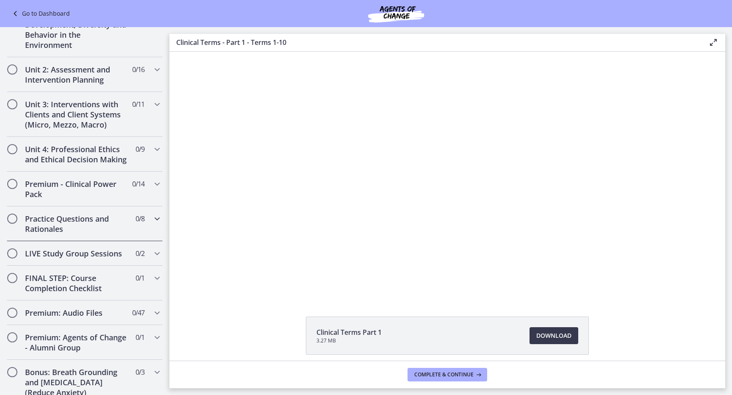 The width and height of the screenshot is (732, 395). Describe the element at coordinates (77, 342) in the screenshot. I see `h2: Premium: Agents of Change - Alumni Group` at that location.